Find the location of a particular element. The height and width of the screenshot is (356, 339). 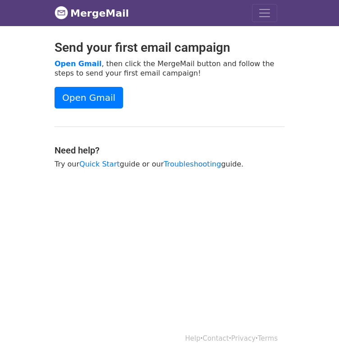

a: Troubleshooting is located at coordinates (192, 164).